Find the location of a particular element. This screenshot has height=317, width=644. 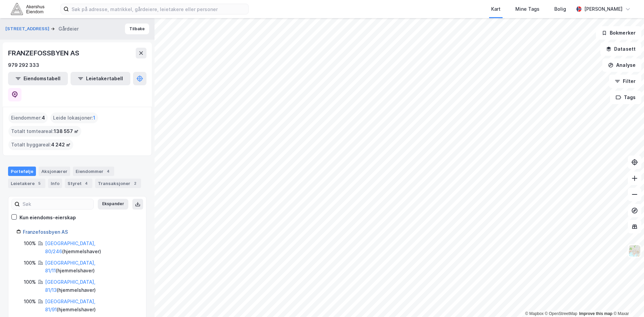

button: Datasett is located at coordinates (621, 49).